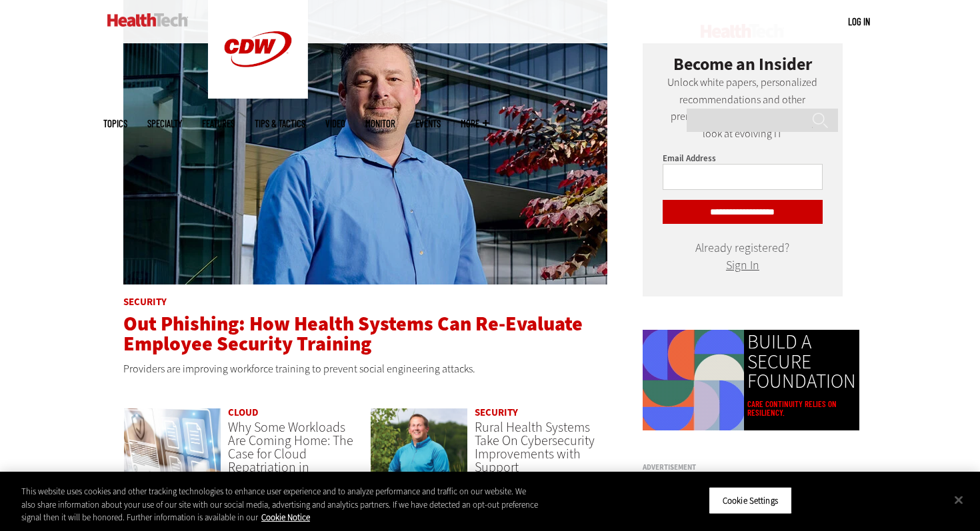 This screenshot has width=980, height=531. What do you see at coordinates (335, 123) in the screenshot?
I see `a: Video` at bounding box center [335, 123].